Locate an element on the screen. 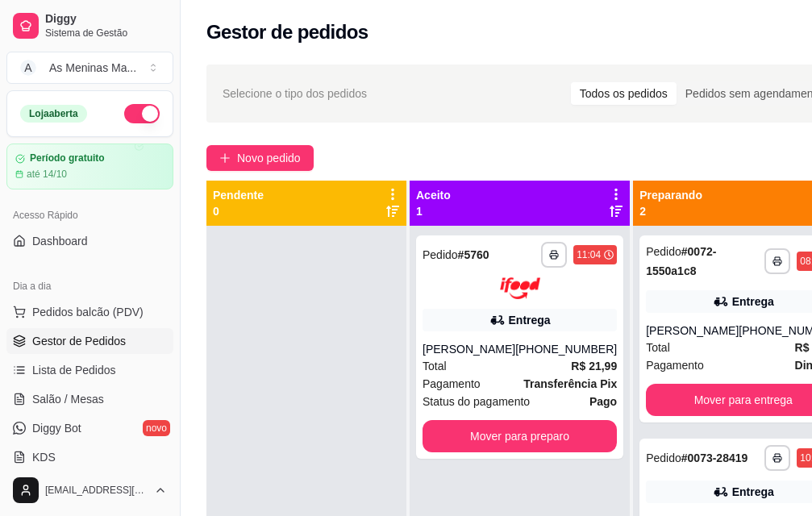 This screenshot has width=812, height=516. span: Lista de Pedidos is located at coordinates (74, 370).